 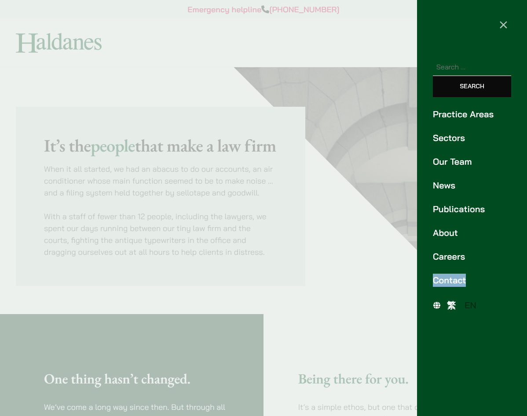 What do you see at coordinates (472, 67) in the screenshot?
I see `input: Search for:` at bounding box center [472, 67].